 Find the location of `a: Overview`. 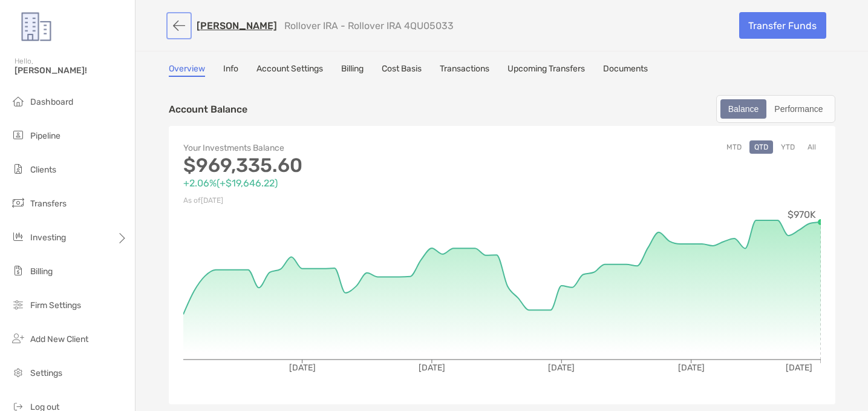

a: Overview is located at coordinates (187, 70).